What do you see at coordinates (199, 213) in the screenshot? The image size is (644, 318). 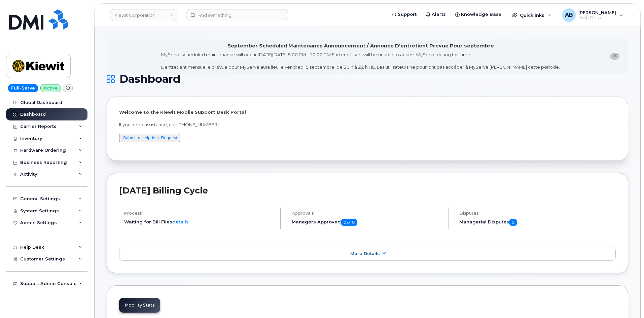 I see `h4: Process` at bounding box center [199, 213].